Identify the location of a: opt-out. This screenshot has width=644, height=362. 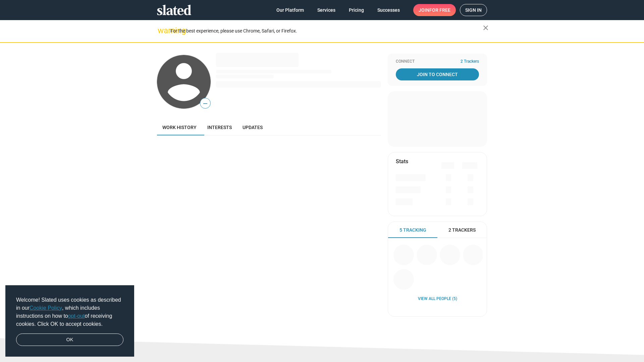
(76, 315).